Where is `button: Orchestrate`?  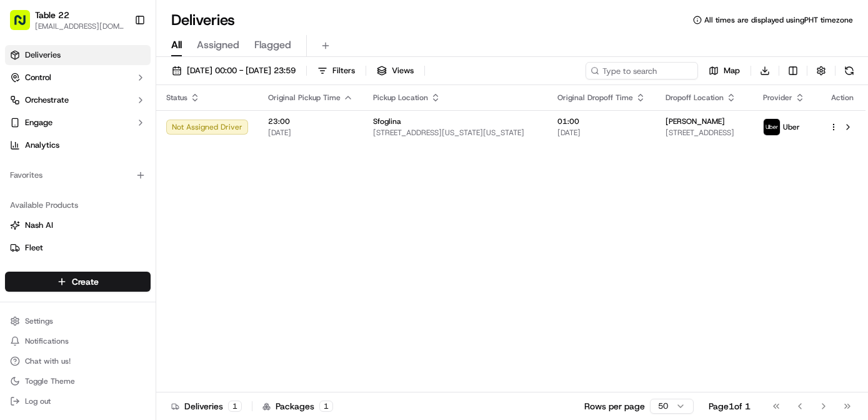 button: Orchestrate is located at coordinates (77, 100).